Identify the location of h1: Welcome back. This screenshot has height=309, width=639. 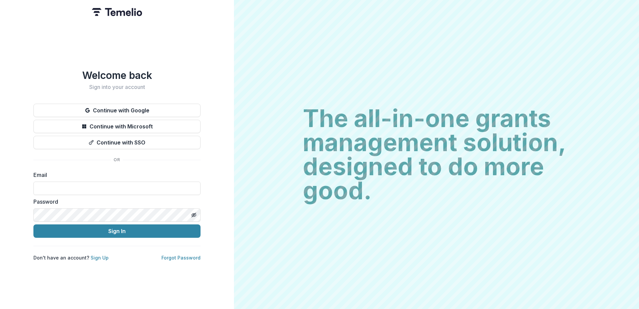
(117, 75).